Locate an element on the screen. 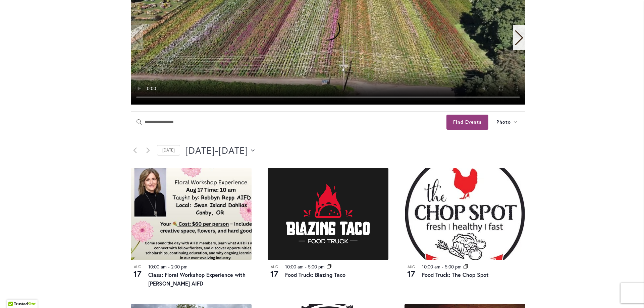 The height and width of the screenshot is (308, 644). button: Click to toggle datepicker is located at coordinates (220, 150).